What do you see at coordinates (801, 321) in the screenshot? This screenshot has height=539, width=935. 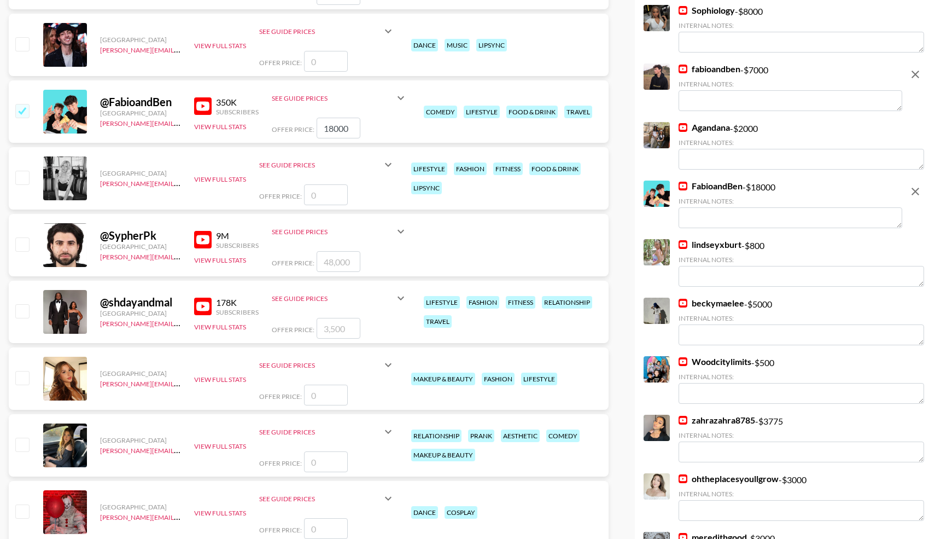 I see `div: - $ 5000` at bounding box center [801, 321].